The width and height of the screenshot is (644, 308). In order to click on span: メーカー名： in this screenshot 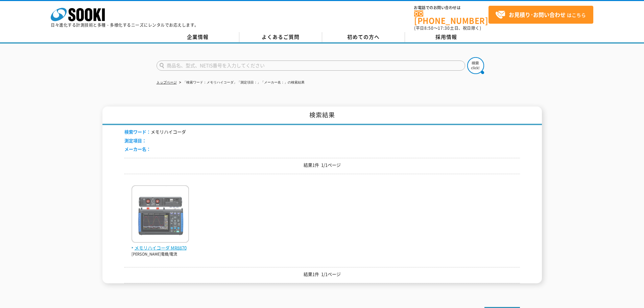, I will do `click(137, 149)`.